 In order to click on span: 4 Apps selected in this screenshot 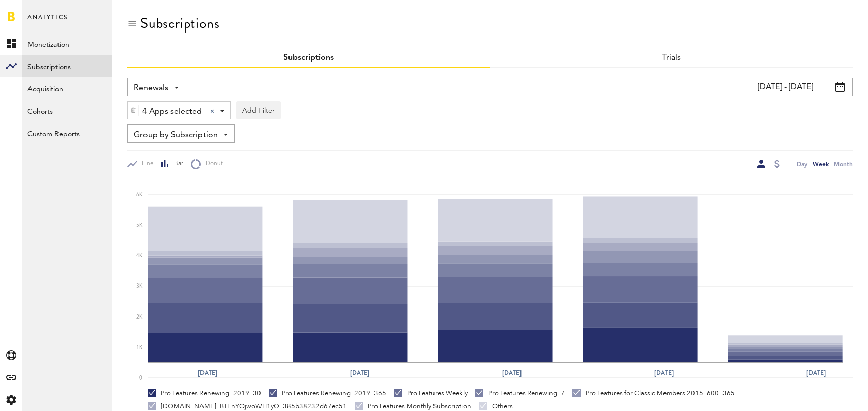, I will do `click(172, 112)`.